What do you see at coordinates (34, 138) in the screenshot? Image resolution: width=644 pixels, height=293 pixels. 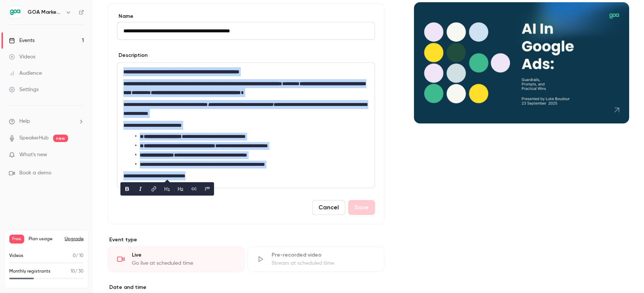 I see `a: SpeakerHub` at bounding box center [34, 138].